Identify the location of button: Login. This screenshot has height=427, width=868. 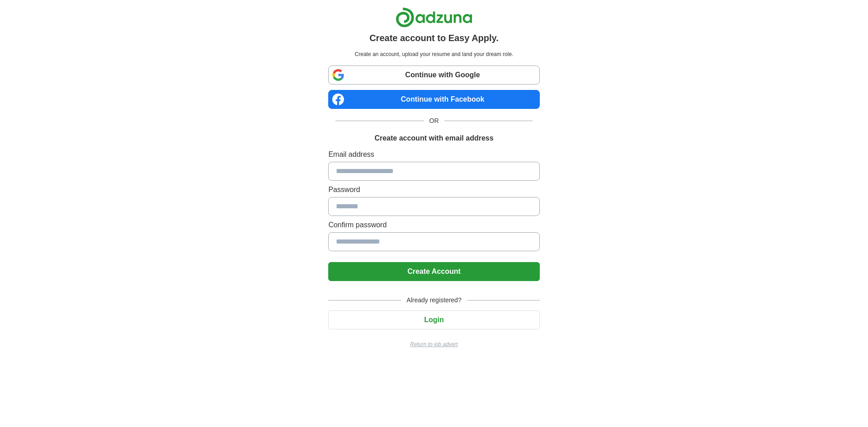
(433, 320).